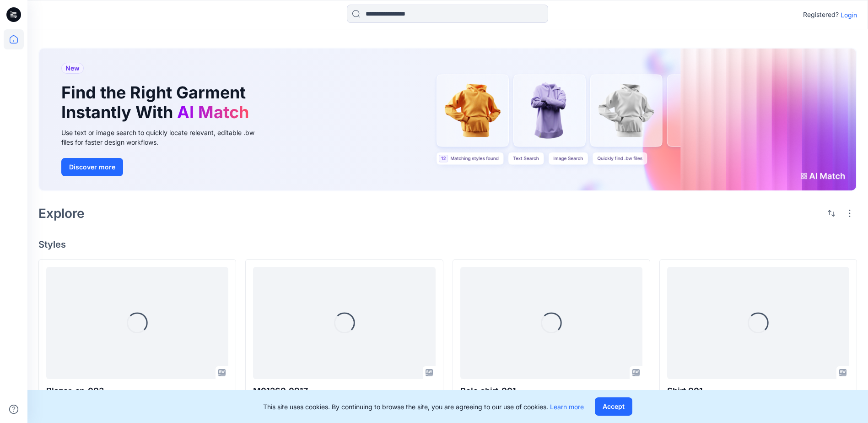 The height and width of the screenshot is (423, 868). I want to click on p: Shirt 001, so click(758, 391).